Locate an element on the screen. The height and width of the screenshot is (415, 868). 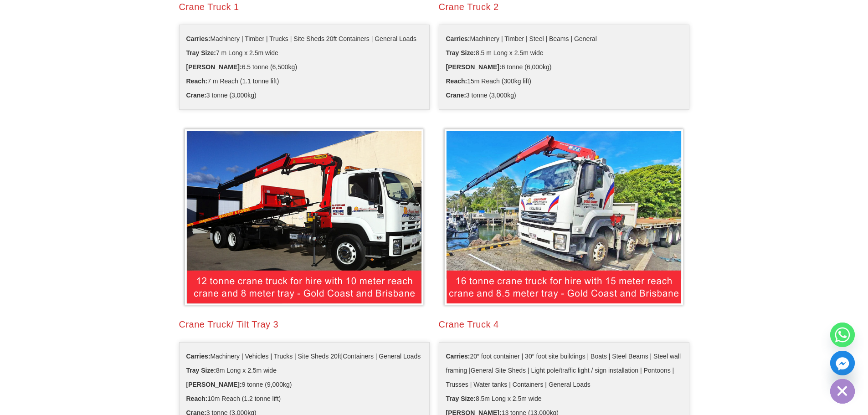
span: Machinery | Vehicles | Trucks | Site Sheds 20ft|Containers | General Loads is located at coordinates (303, 356).